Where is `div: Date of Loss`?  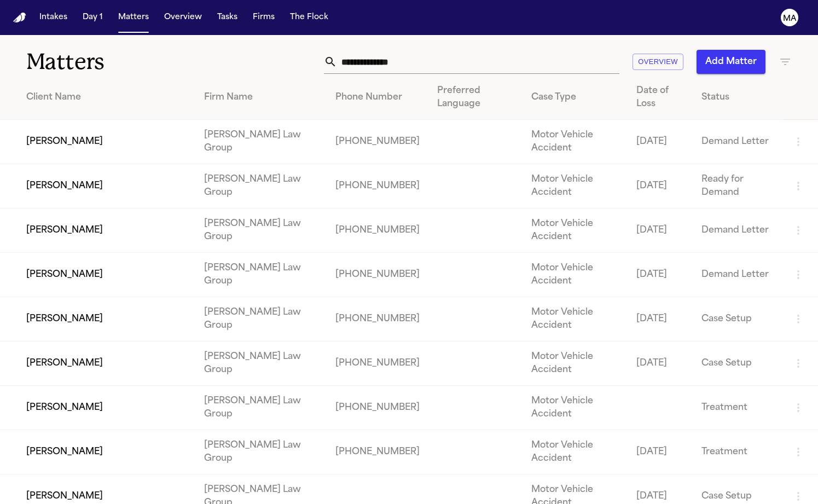 div: Date of Loss is located at coordinates (660, 98).